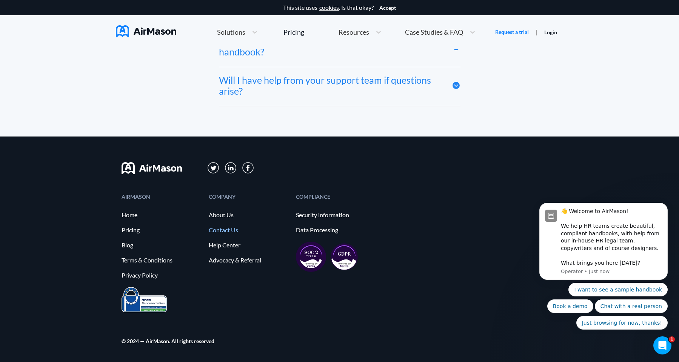 The height and width of the screenshot is (362, 679). What do you see at coordinates (336, 215) in the screenshot?
I see `a: Security information` at bounding box center [336, 215].